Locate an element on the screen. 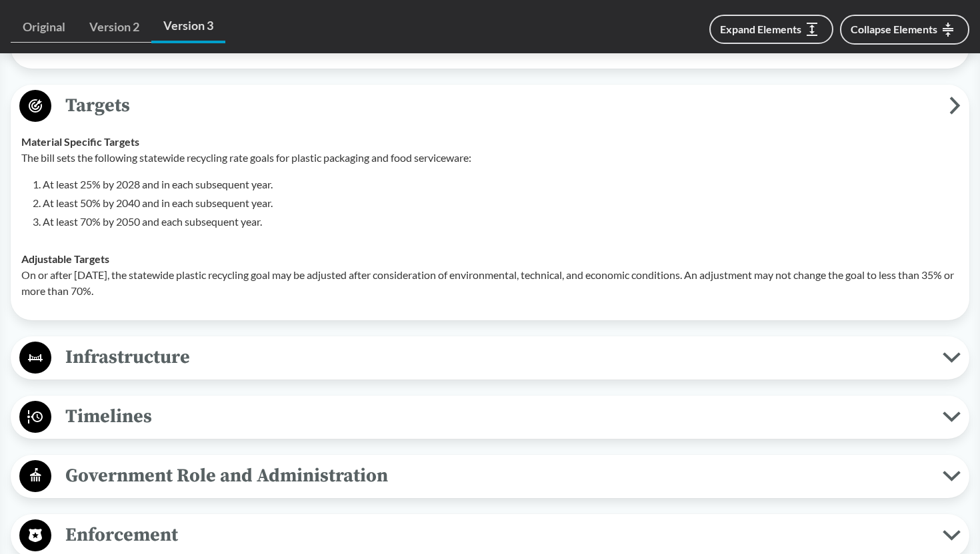  button: Government Role and Administration is located at coordinates (490, 477).